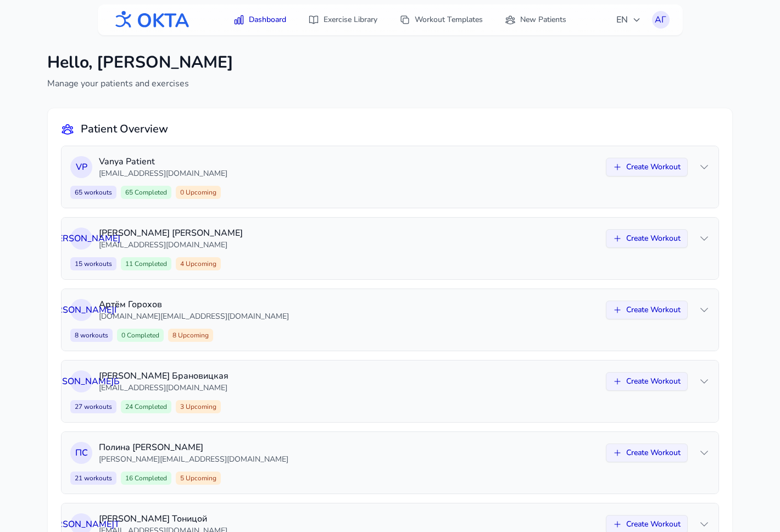  Describe the element at coordinates (198, 407) in the screenshot. I see `span: 3` at that location.